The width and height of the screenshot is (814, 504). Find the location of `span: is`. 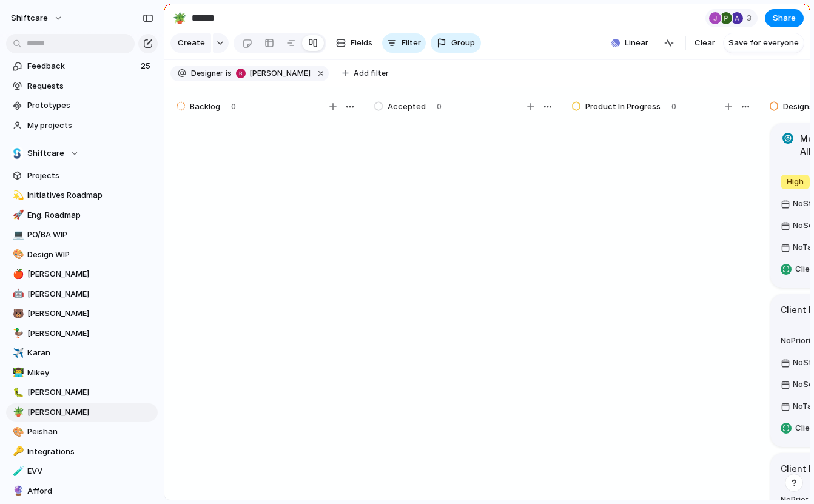

span: is is located at coordinates (229, 73).